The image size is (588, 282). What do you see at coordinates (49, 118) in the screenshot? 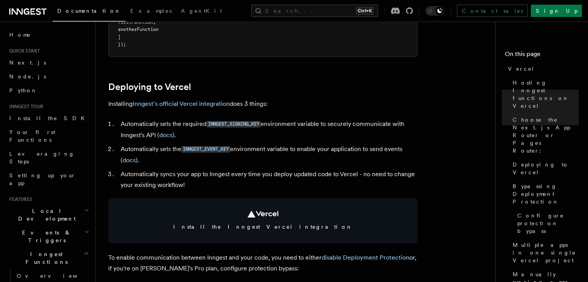
I see `span: Install the SDK` at bounding box center [49, 118].